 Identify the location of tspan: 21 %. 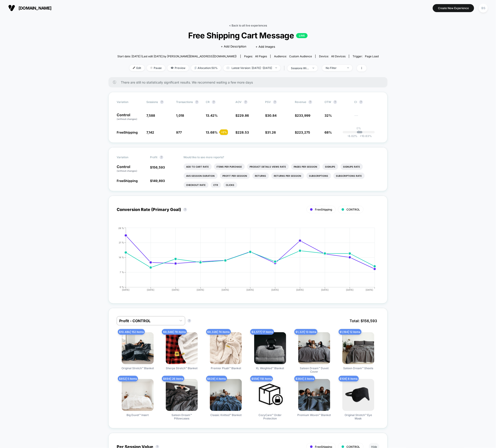
(121, 242).